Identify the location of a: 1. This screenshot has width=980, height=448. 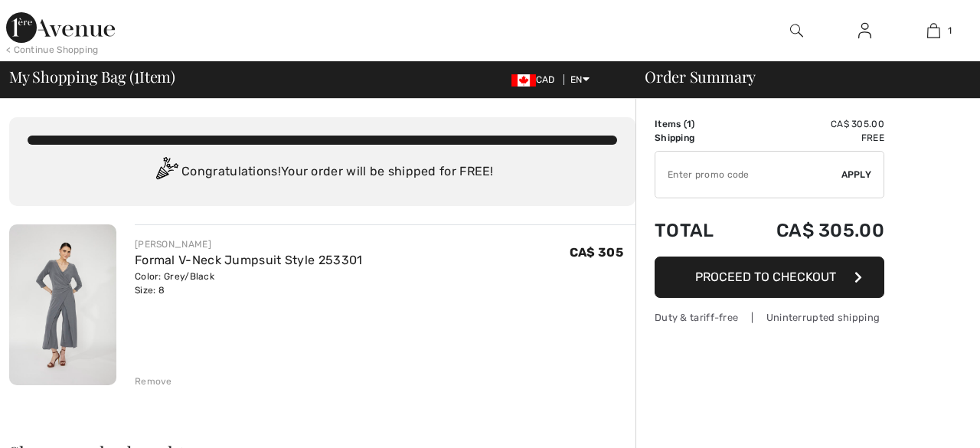
(934, 31).